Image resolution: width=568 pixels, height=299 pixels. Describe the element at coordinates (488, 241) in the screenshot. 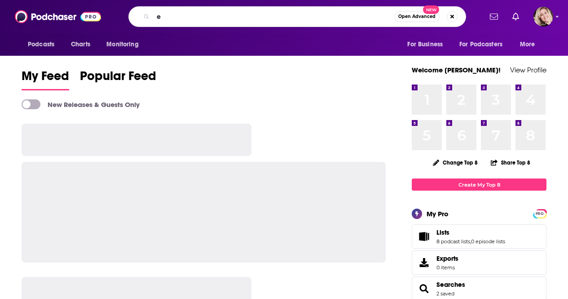

I see `a: 0 episode lists` at that location.